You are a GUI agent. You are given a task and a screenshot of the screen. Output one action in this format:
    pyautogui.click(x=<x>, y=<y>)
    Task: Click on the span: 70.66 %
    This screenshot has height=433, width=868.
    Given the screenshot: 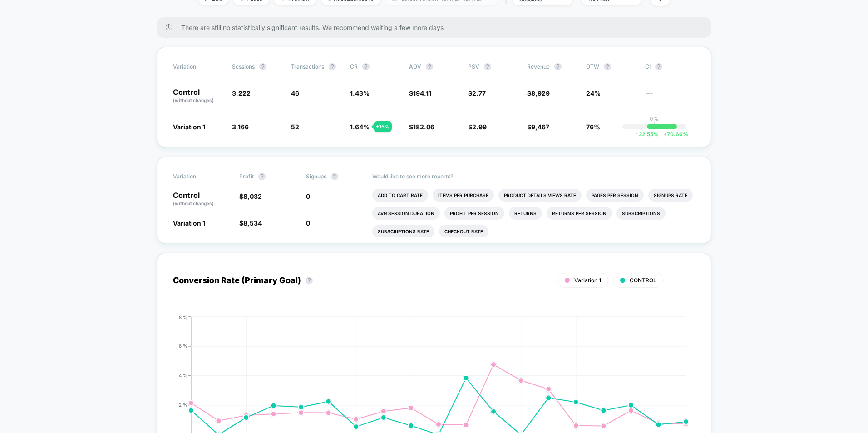 What is the action you would take?
    pyautogui.click(x=673, y=134)
    